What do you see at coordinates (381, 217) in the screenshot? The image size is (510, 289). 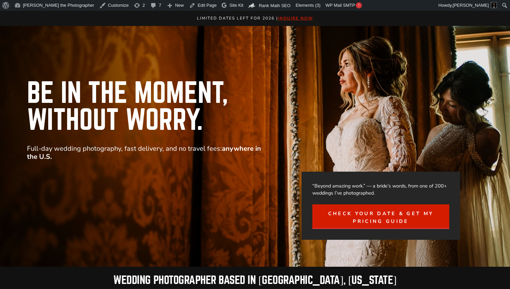 I see `a: Check Your Date & Get My Pricing Guide` at bounding box center [381, 217].